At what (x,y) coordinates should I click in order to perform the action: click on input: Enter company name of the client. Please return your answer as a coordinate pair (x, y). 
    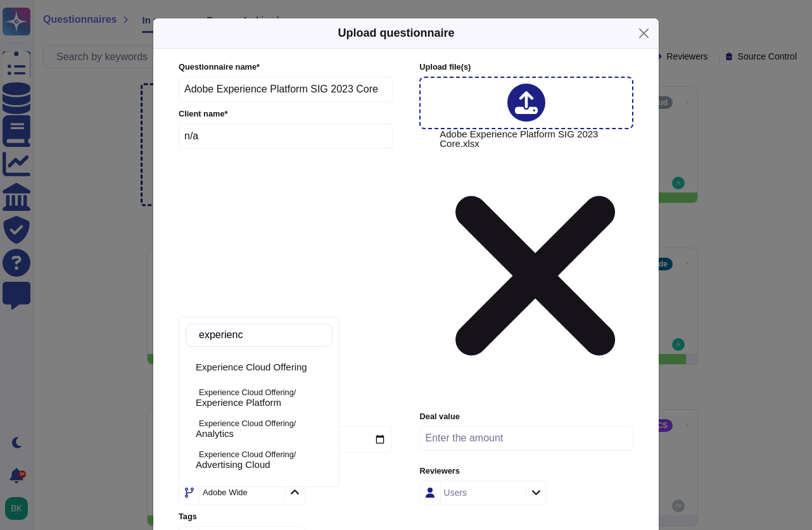
    Looking at the image, I should click on (286, 136).